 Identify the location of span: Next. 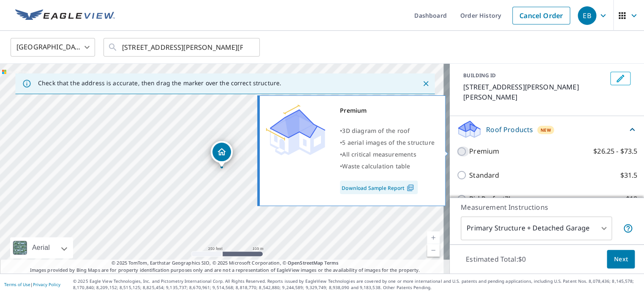
(621, 259).